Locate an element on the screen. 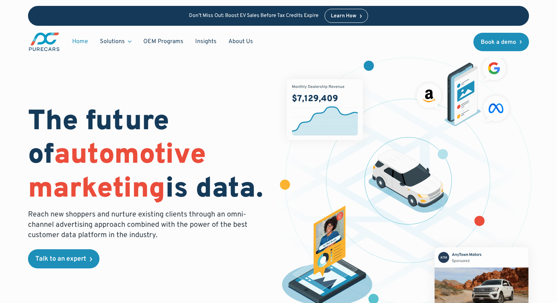 The height and width of the screenshot is (303, 557). h1: The future of is data. is located at coordinates (149, 156).